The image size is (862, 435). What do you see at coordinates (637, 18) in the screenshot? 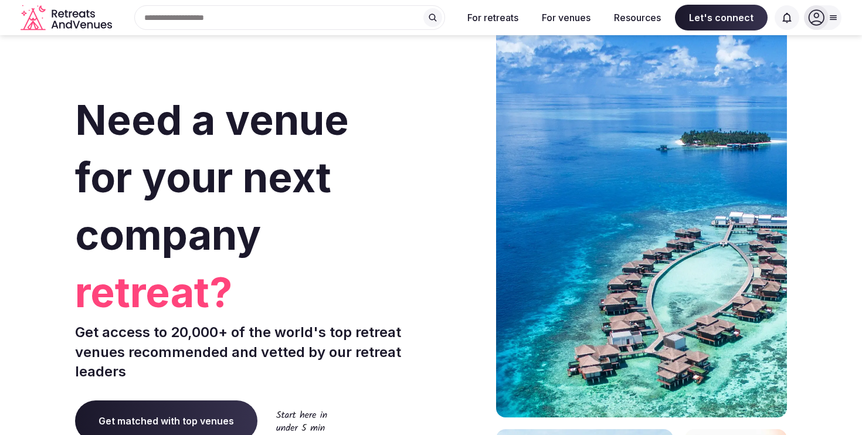
I see `button: Resources` at bounding box center [637, 18].